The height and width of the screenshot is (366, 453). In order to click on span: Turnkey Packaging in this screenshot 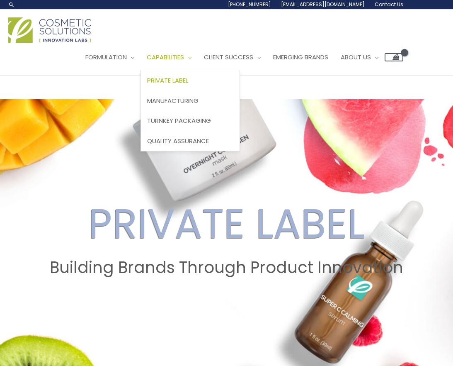, I will do `click(179, 120)`.